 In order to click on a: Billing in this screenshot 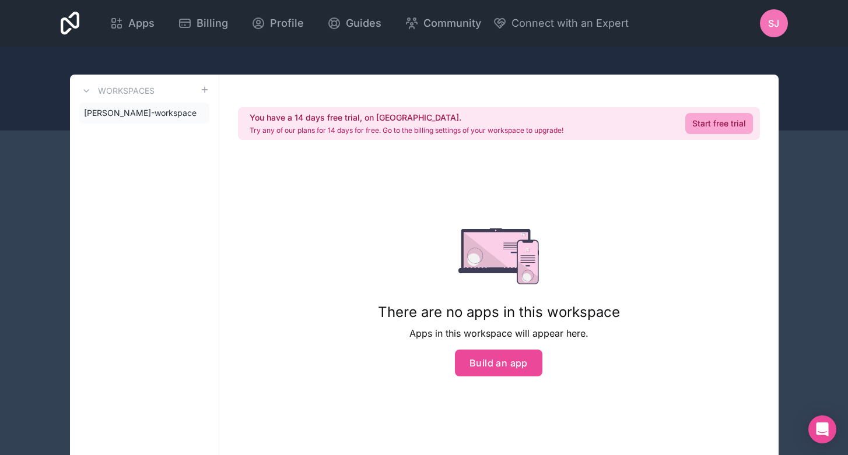, I will do `click(203, 23)`.